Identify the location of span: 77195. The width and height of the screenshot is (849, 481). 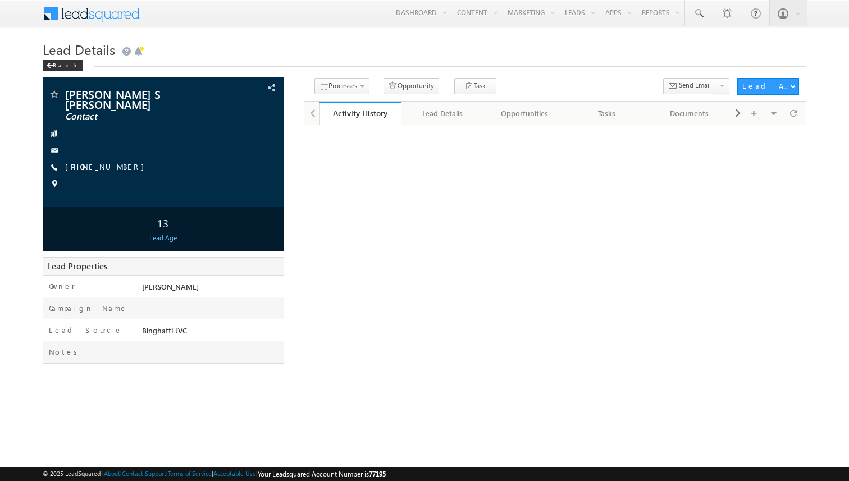
(377, 474).